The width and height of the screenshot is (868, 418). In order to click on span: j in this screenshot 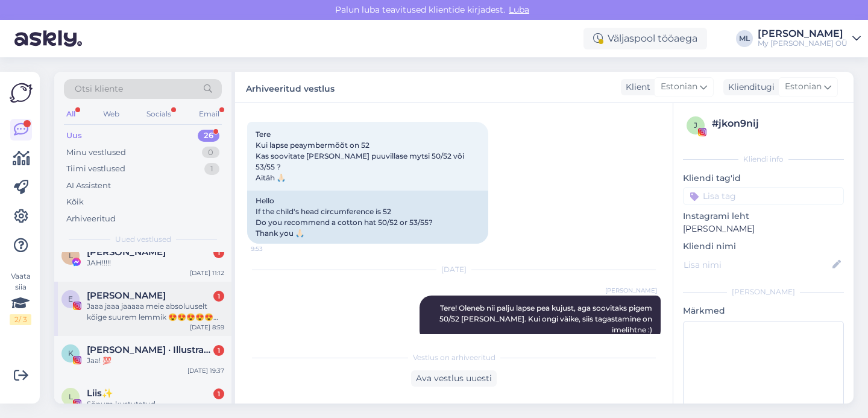, I will do `click(696, 125)`.